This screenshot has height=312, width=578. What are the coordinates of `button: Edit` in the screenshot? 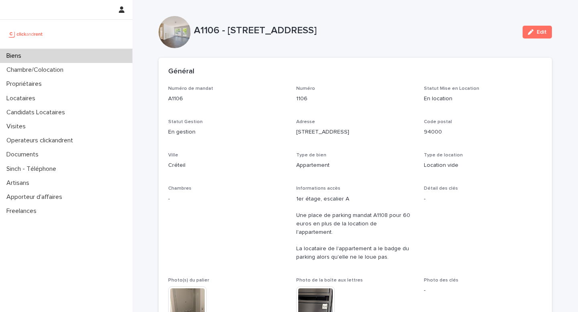 It's located at (537, 32).